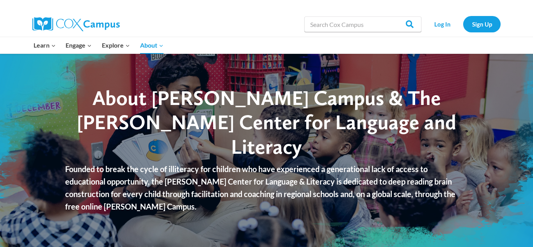  I want to click on nav: Primary Navigation, so click(98, 45).